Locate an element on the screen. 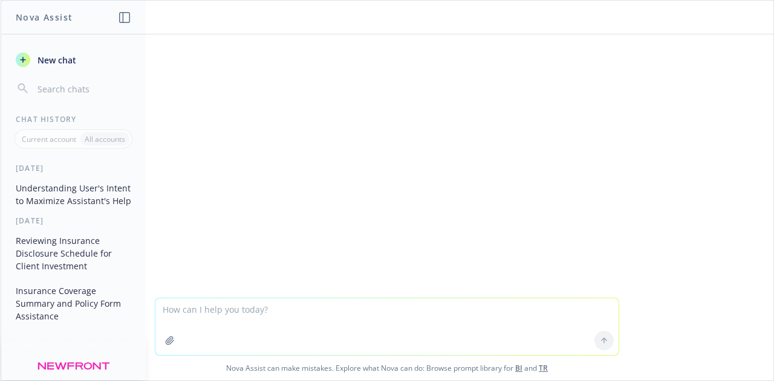 The width and height of the screenshot is (774, 381). button: New chat is located at coordinates (73, 60).